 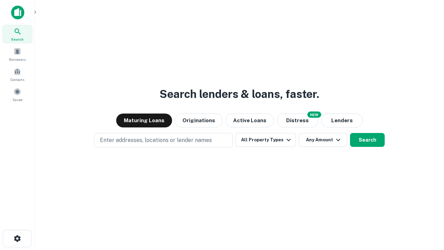 I want to click on div: Search, so click(x=17, y=34).